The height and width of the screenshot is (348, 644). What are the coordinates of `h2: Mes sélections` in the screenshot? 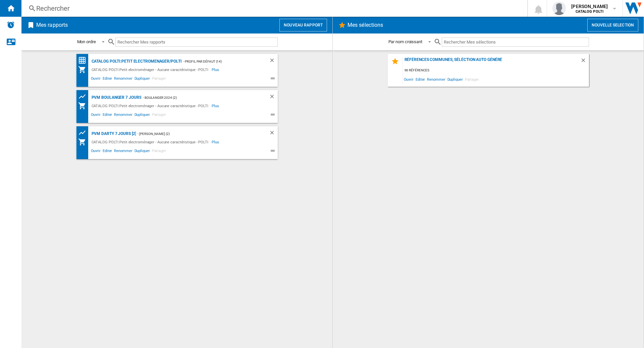 It's located at (366, 25).